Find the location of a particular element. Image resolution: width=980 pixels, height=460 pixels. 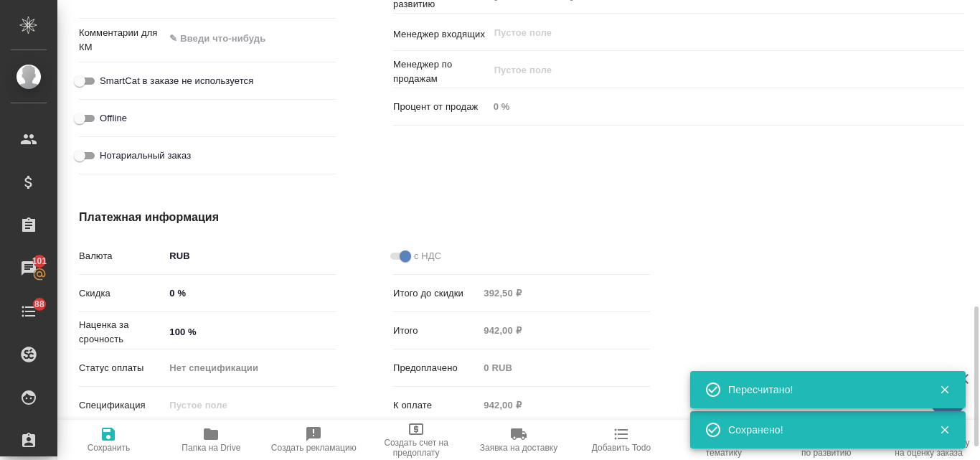

span: 101 is located at coordinates (40, 261).